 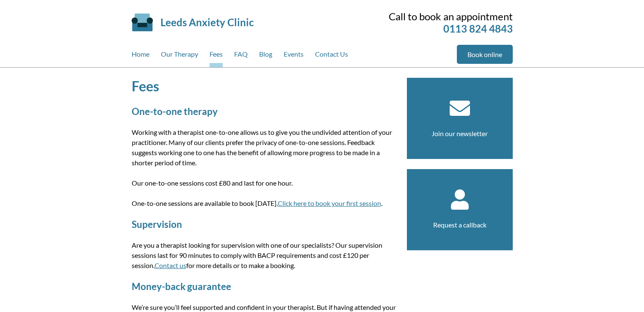 What do you see at coordinates (460, 225) in the screenshot?
I see `a: Request a callback` at bounding box center [460, 225].